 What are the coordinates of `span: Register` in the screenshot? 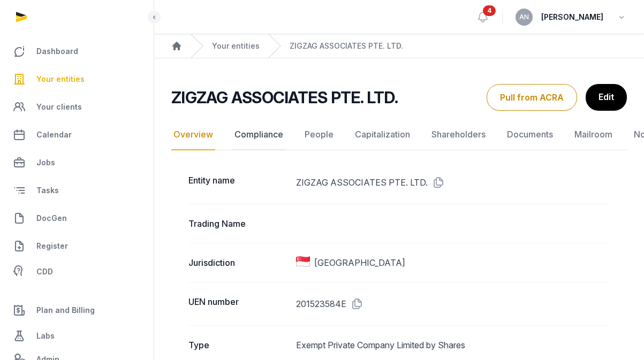 It's located at (52, 246).